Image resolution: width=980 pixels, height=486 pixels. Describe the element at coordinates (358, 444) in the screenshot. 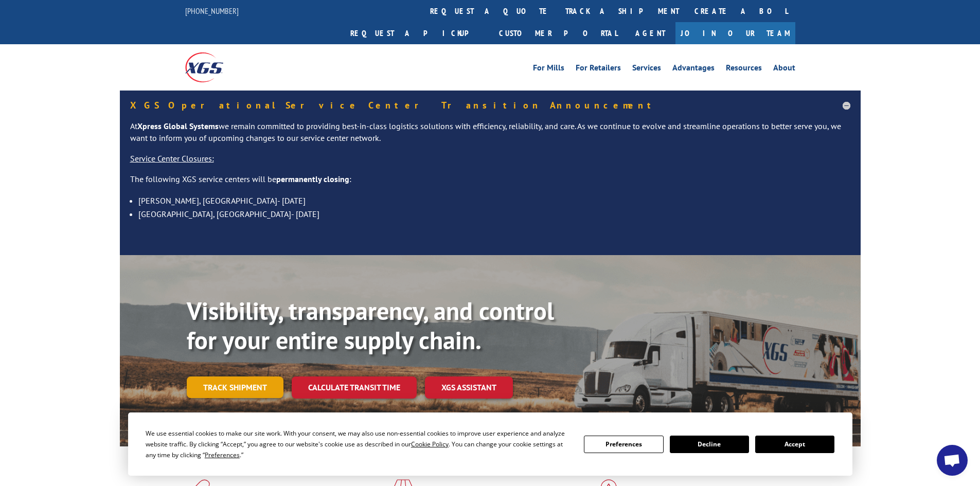

I see `div: We use essential cookies to make our site work. With your consent, we may also use non-essential ...` at that location.